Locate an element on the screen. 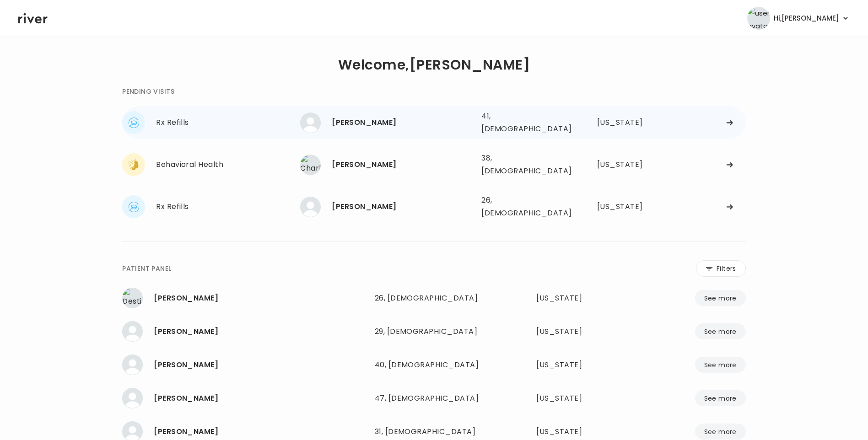 This screenshot has width=868, height=440. img: Sandra Espindola is located at coordinates (132, 398).